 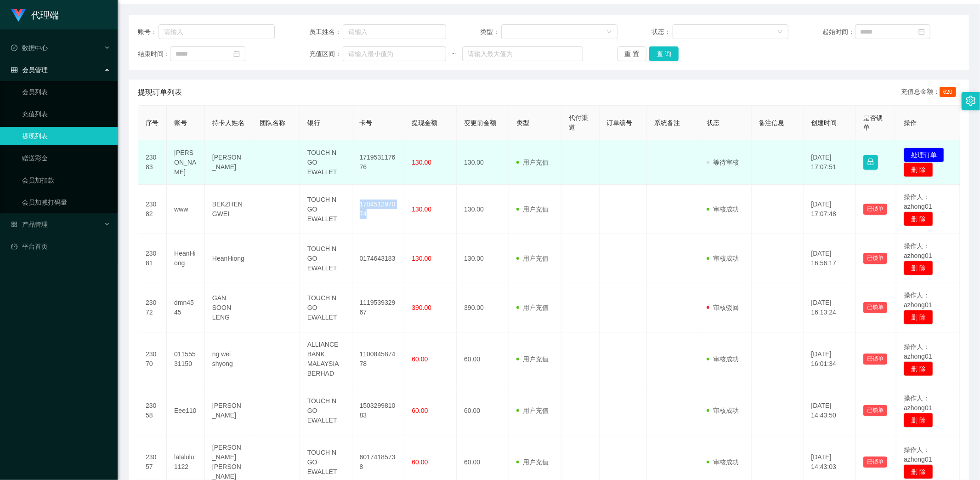 What do you see at coordinates (379, 258) in the screenshot?
I see `td: 0174643183` at bounding box center [379, 258].